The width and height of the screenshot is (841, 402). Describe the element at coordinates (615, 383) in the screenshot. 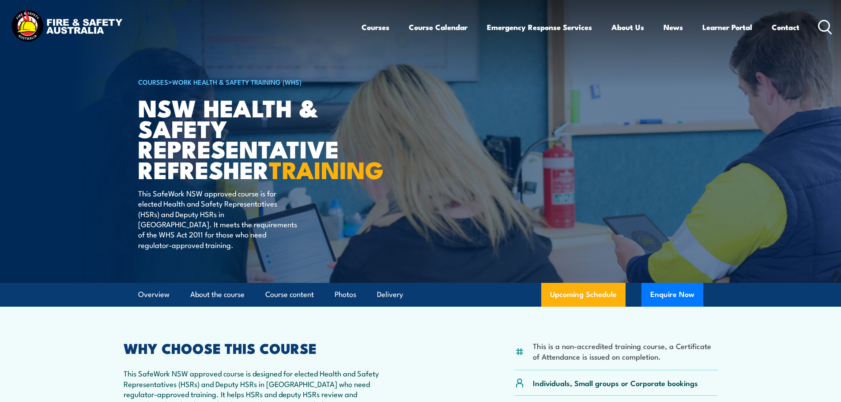

I see `p: Individuals, Small groups or Corporate bookings` at that location.